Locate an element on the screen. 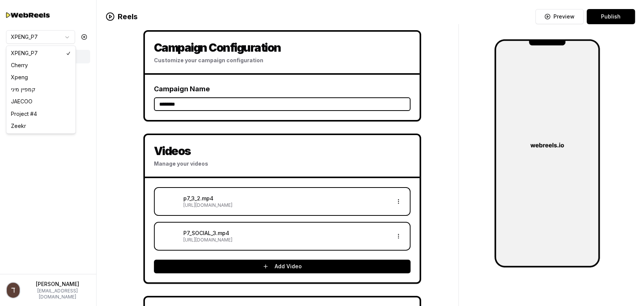 This screenshot has width=644, height=306. span: Zeekr is located at coordinates (19, 126).